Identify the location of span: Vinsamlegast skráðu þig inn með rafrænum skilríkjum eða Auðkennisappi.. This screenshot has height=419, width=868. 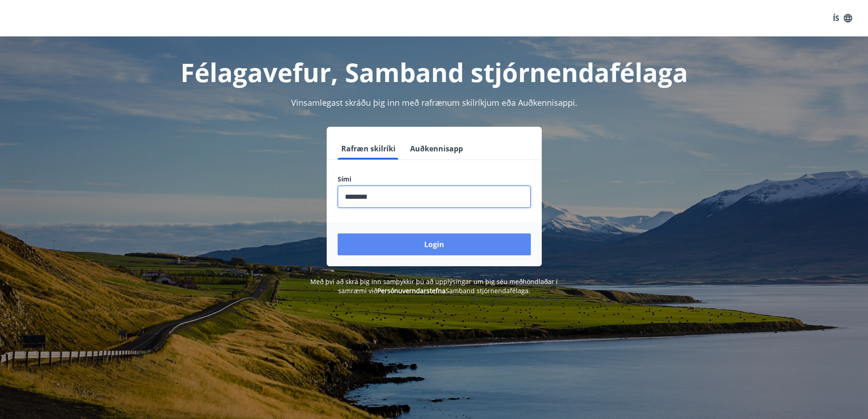
(434, 103).